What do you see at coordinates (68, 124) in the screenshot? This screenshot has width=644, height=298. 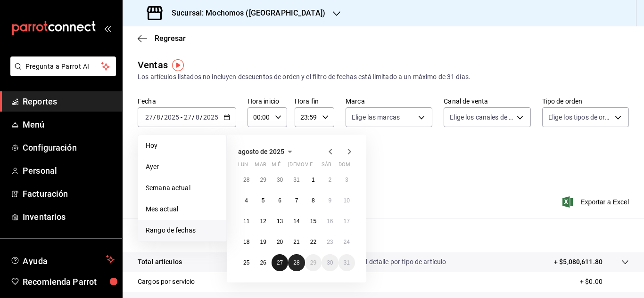 I see `span: Menú` at bounding box center [68, 124].